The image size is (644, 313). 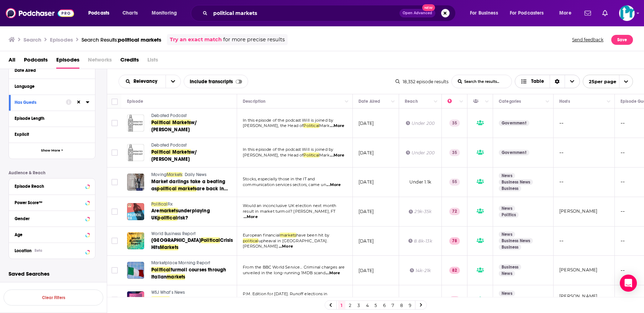 I want to click on span: From the BBC World Service… Criminal charges are, so click(x=294, y=267).